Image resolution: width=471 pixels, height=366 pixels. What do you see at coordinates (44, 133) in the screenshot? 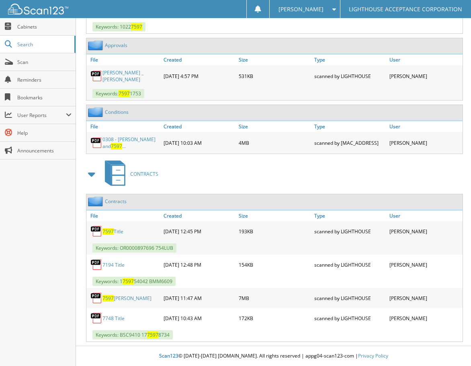
I see `span: Help` at bounding box center [44, 133].